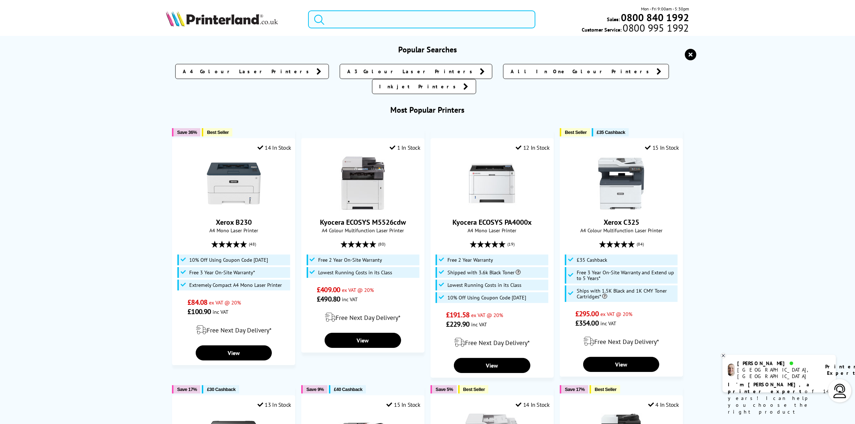 This screenshot has width=855, height=424. I want to click on button: Save 5%, so click(443, 389).